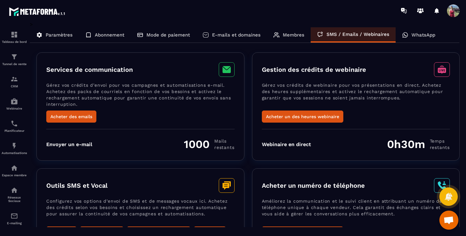  I want to click on button: Acheter un des heures webinaire, so click(303, 116).